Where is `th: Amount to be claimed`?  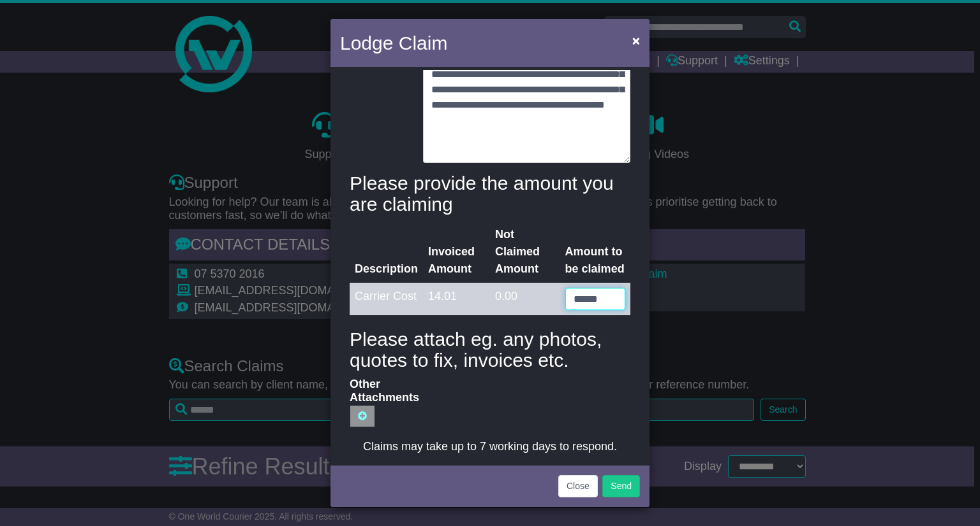 th: Amount to be claimed is located at coordinates (595, 252).